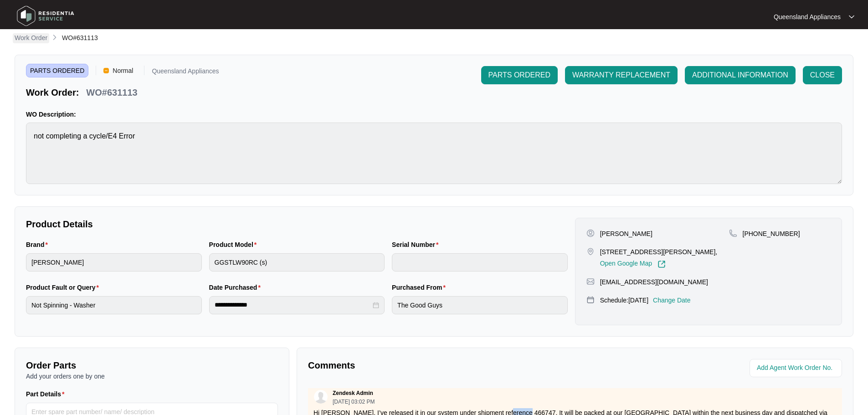  Describe the element at coordinates (621, 75) in the screenshot. I see `span: WARRANTY REPLACEMENT` at that location.